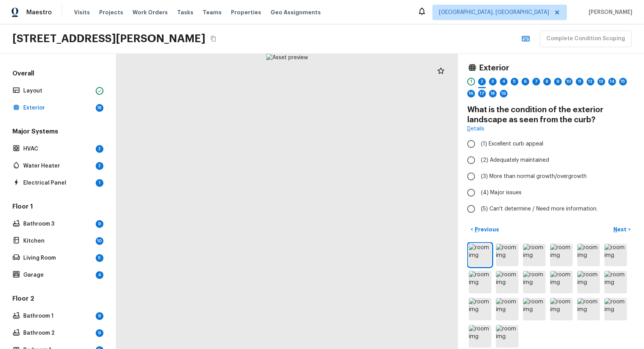 The image size is (644, 349). What do you see at coordinates (58, 166) in the screenshot?
I see `p: Water Heater` at bounding box center [58, 166].